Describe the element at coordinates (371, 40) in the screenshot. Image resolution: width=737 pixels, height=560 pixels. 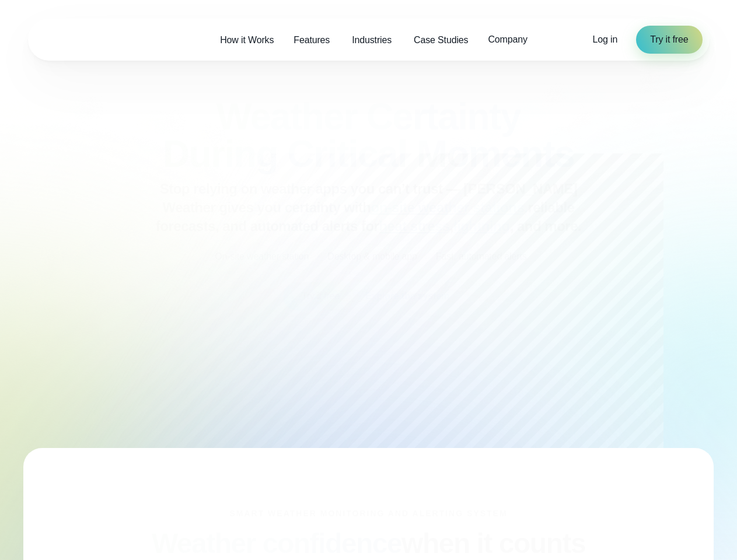
I see `span: Industries` at that location.